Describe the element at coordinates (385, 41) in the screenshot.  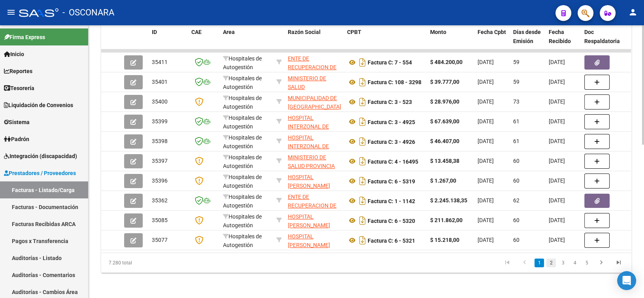
I see `datatable-header-cell: CPBT` at that location.